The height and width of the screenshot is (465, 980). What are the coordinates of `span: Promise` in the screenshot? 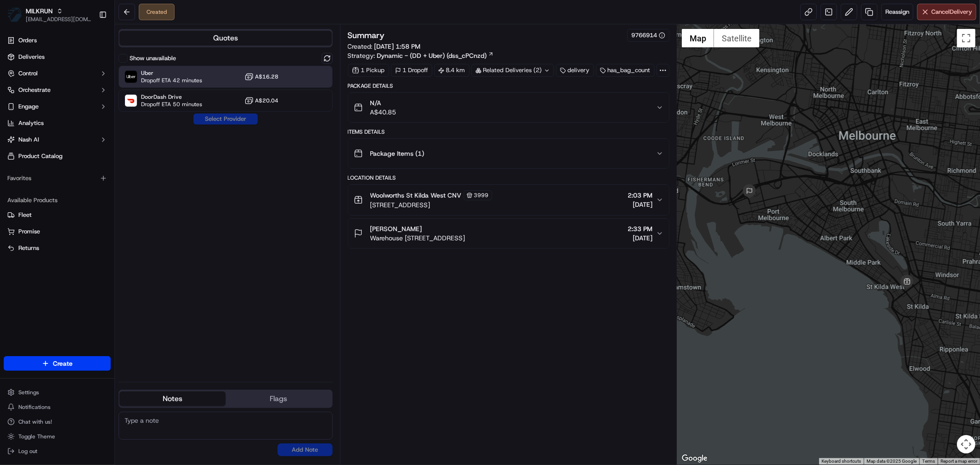 It's located at (29, 232).